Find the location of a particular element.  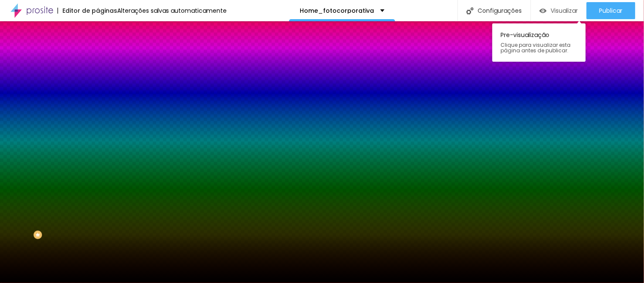

span: Clique para visualizar esta página antes de publicar. is located at coordinates (539, 48).